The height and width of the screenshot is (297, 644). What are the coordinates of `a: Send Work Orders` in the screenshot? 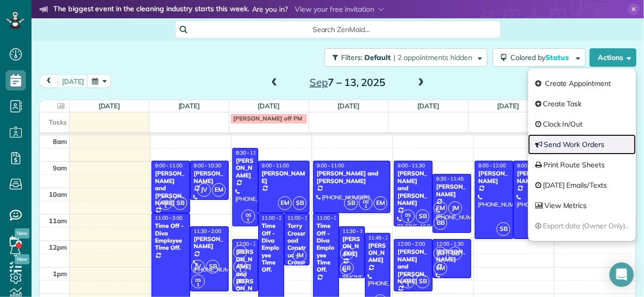 It's located at (583, 144).